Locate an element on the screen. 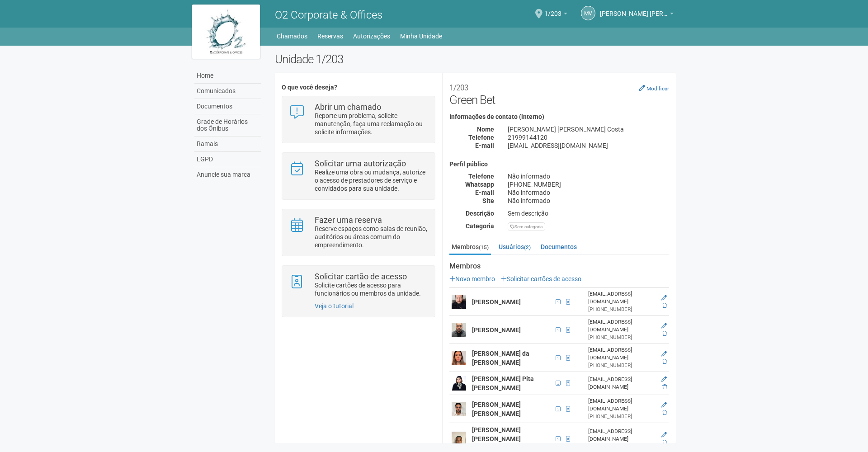  a: Usuários(2) is located at coordinates (514, 247).